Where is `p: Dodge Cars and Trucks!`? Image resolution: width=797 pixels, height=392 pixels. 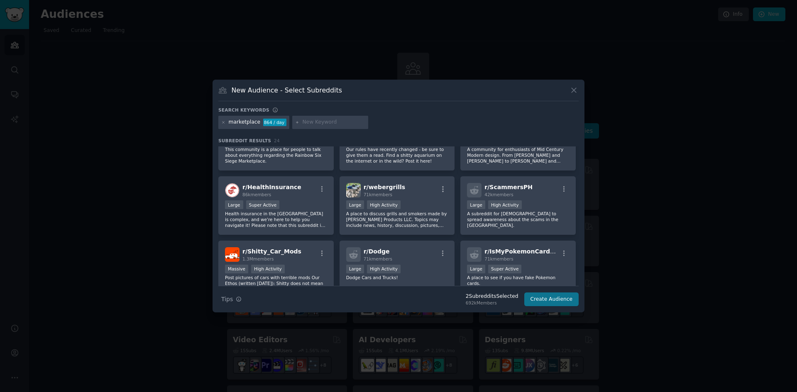
p: Dodge Cars and Trucks! is located at coordinates (397, 278).